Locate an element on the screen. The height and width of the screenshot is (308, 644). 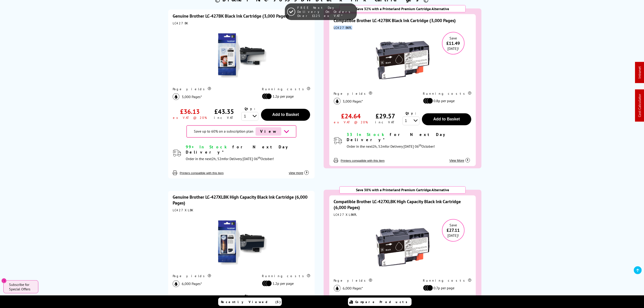
span: Recently Viewed (5) is located at coordinates (251, 302).